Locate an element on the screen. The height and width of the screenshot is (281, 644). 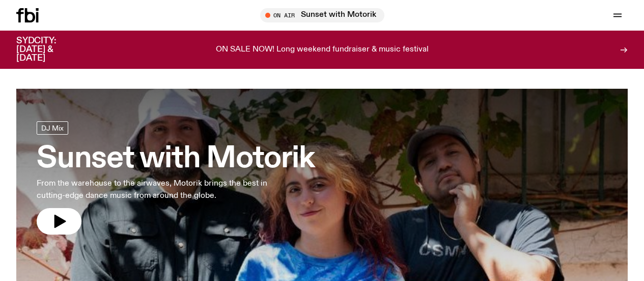
h3: Sunset with Motorik is located at coordinates (175, 159).